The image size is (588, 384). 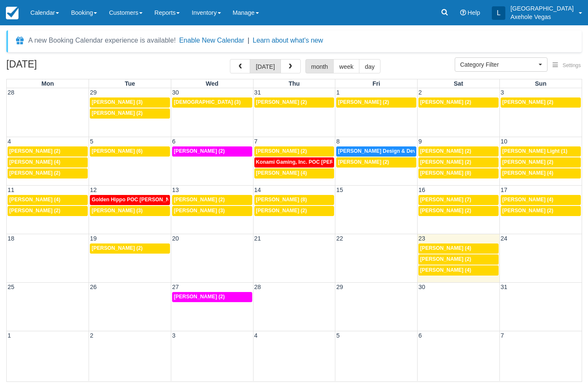 I want to click on button: day, so click(x=370, y=67).